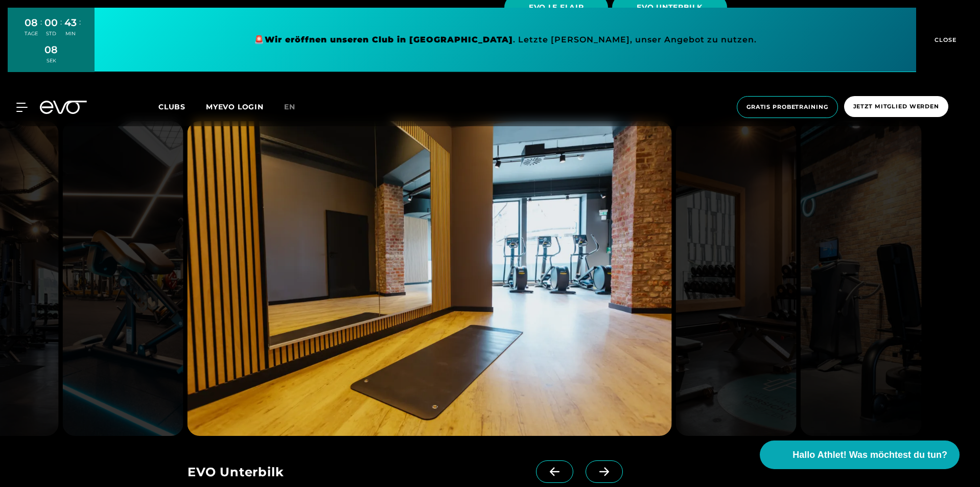 The height and width of the screenshot is (487, 980). Describe the element at coordinates (51, 34) in the screenshot. I see `div: STD` at that location.